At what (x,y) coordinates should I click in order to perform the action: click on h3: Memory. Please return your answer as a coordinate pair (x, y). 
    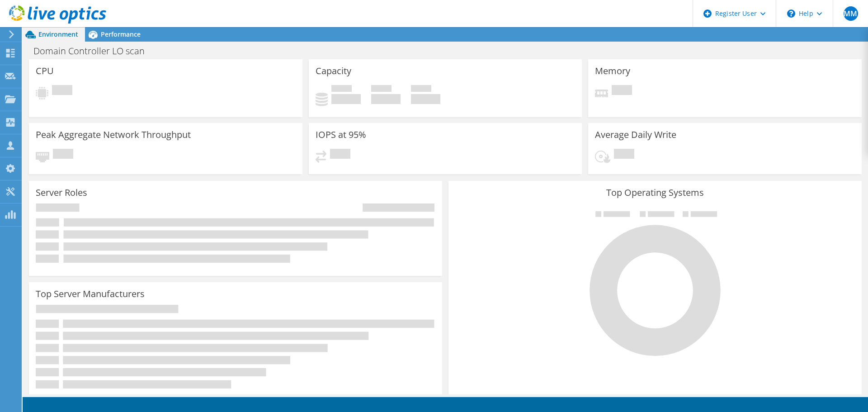
    Looking at the image, I should click on (612, 71).